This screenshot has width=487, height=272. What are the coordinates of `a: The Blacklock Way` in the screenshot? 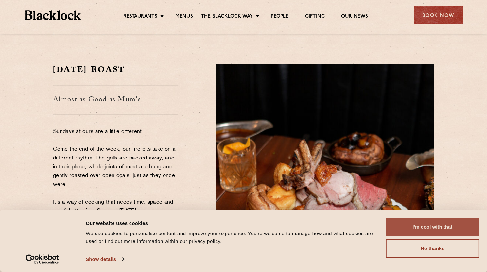 It's located at (227, 17).